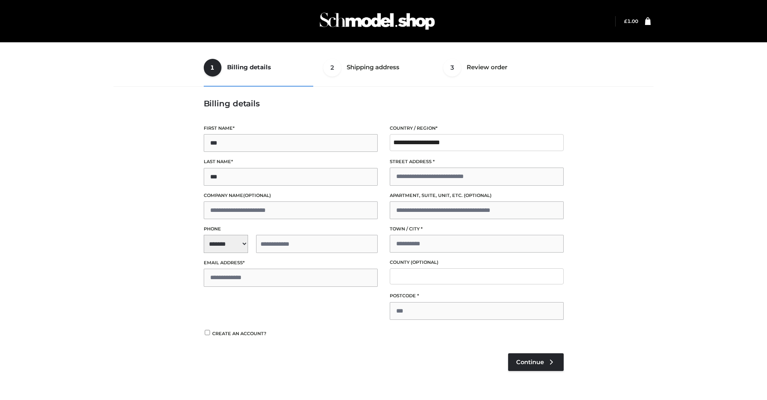  I want to click on label: Town / City, so click(477, 229).